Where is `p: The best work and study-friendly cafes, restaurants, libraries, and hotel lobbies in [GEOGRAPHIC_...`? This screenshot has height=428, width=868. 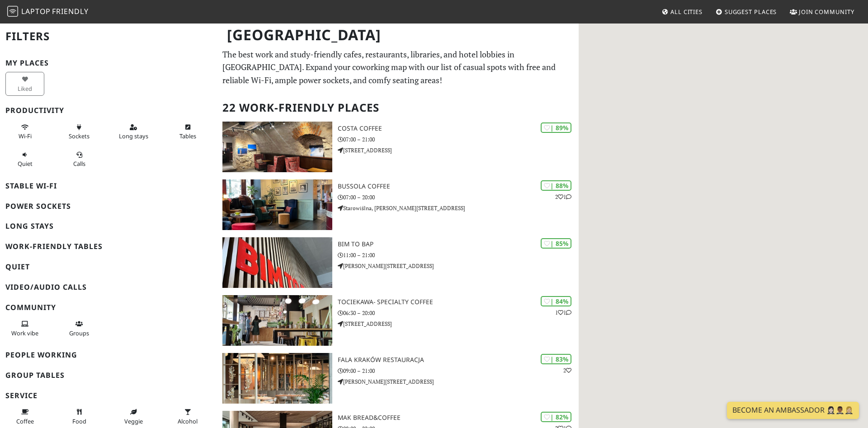
p: The best work and study-friendly cafes, restaurants, libraries, and hotel lobbies in [GEOGRAPHIC_... is located at coordinates (398, 67).